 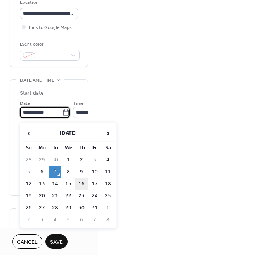 I want to click on td: 18, so click(x=108, y=184).